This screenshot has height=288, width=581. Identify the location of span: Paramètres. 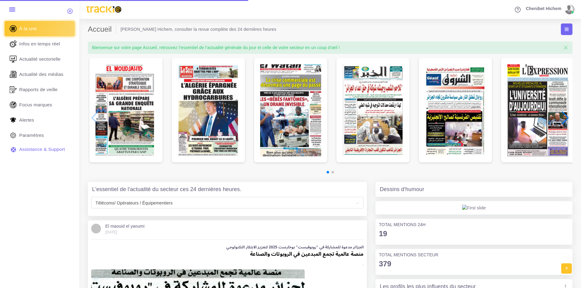
(31, 135).